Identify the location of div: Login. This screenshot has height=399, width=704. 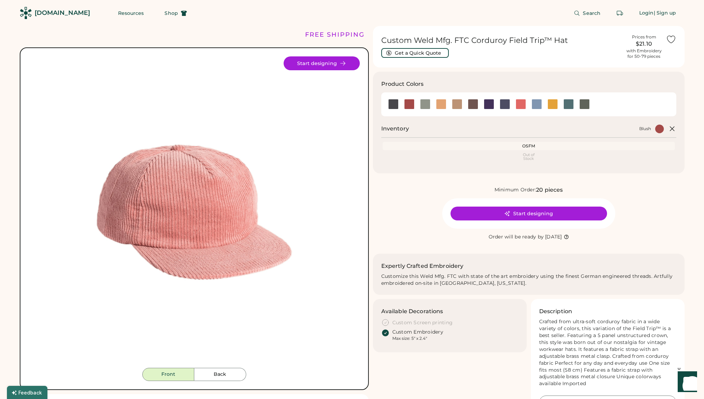
(647, 13).